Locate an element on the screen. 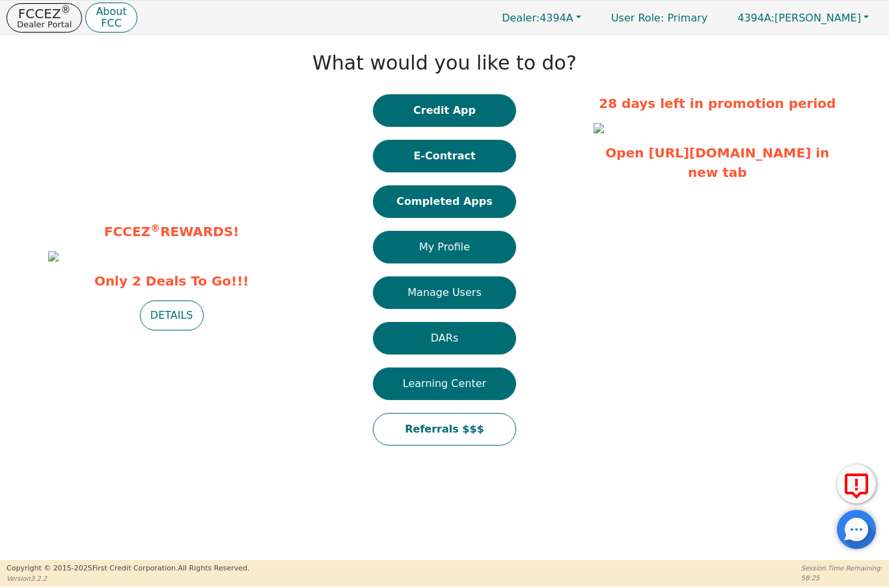 The image size is (889, 588). span: 4394A: is located at coordinates (755, 18).